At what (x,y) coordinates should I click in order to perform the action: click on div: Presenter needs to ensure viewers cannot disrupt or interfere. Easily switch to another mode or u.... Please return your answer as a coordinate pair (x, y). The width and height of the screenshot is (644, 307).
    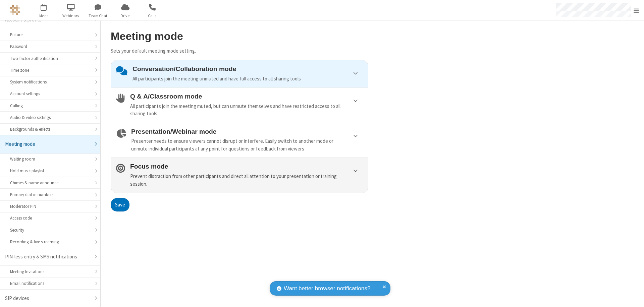
    Looking at the image, I should click on (247, 145).